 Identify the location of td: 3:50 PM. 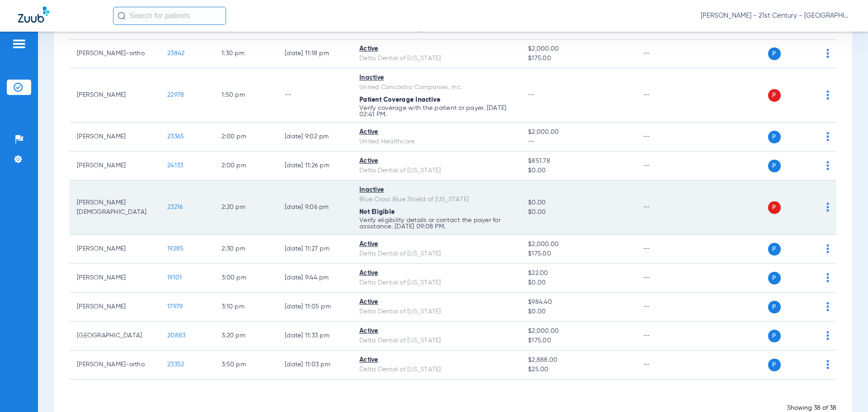
(246, 365).